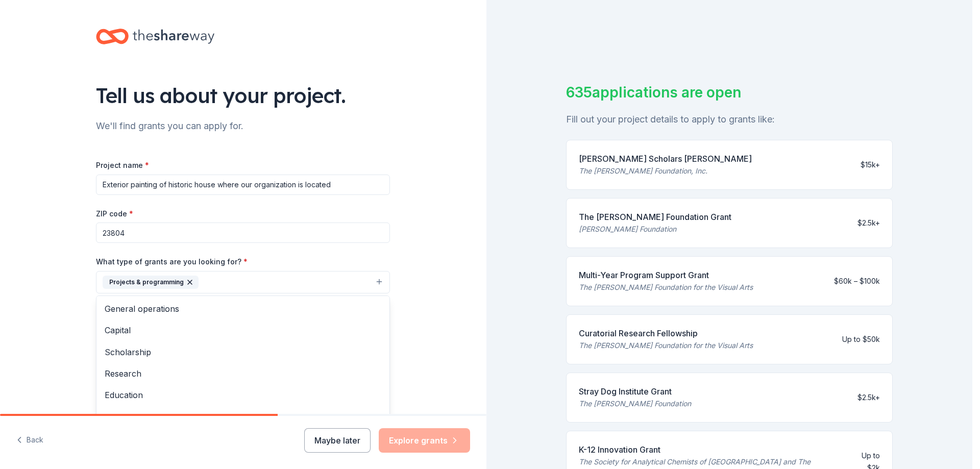  What do you see at coordinates (243, 417) in the screenshot?
I see `span: Exhibitions` at bounding box center [243, 417].